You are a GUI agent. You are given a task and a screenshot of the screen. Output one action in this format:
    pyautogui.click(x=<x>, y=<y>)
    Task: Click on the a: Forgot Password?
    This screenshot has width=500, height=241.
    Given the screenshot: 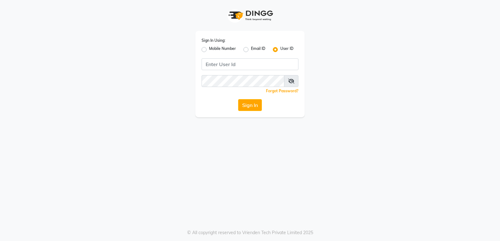 What is the action you would take?
    pyautogui.click(x=282, y=91)
    